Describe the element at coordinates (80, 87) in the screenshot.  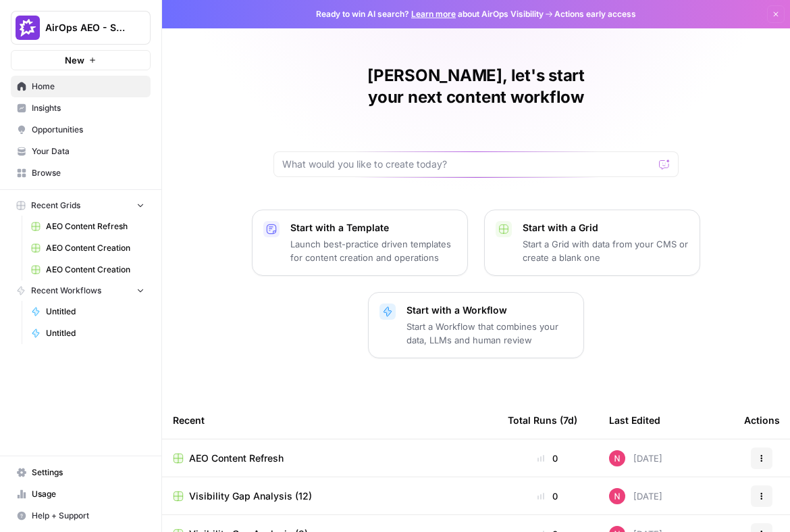
I see `a: Home` at that location.